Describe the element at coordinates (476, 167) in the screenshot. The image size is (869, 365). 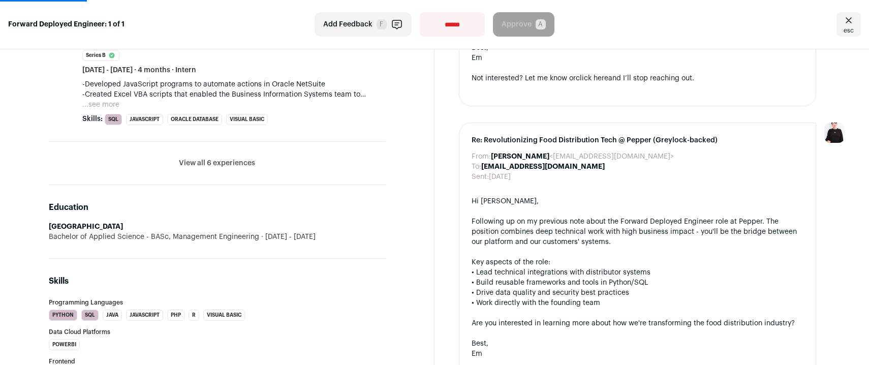
I see `dt: To:` at that location.